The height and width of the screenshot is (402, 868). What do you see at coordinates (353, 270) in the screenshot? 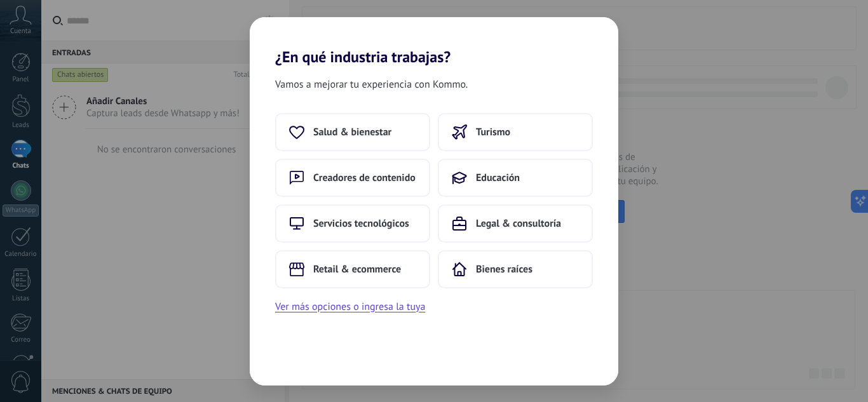
I see `button: Retail & ecommerce` at bounding box center [353, 270].